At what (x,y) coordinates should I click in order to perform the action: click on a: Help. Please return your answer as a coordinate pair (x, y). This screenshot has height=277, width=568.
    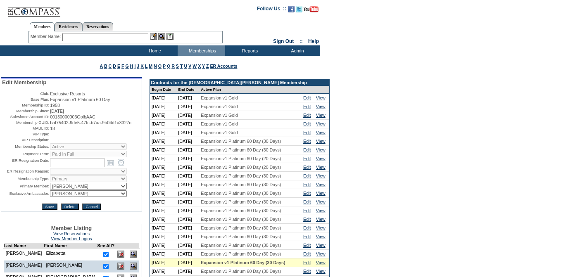
    Looking at the image, I should click on (313, 41).